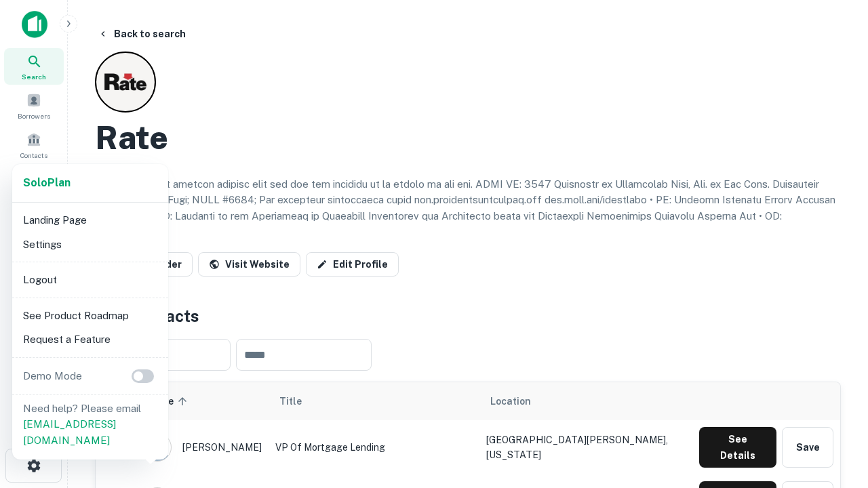 Image resolution: width=868 pixels, height=488 pixels. I want to click on p: Need help? Please email, so click(90, 424).